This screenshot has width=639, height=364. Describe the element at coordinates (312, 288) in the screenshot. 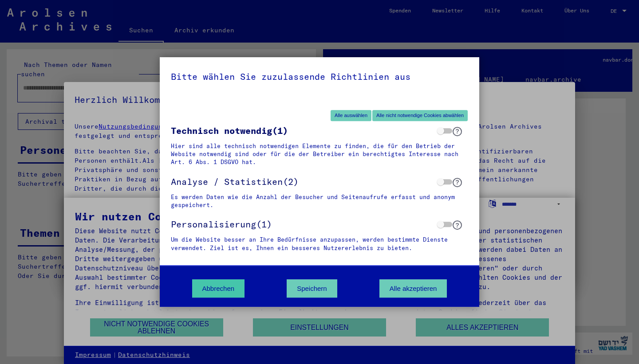

I see `button: Speichern` at that location.